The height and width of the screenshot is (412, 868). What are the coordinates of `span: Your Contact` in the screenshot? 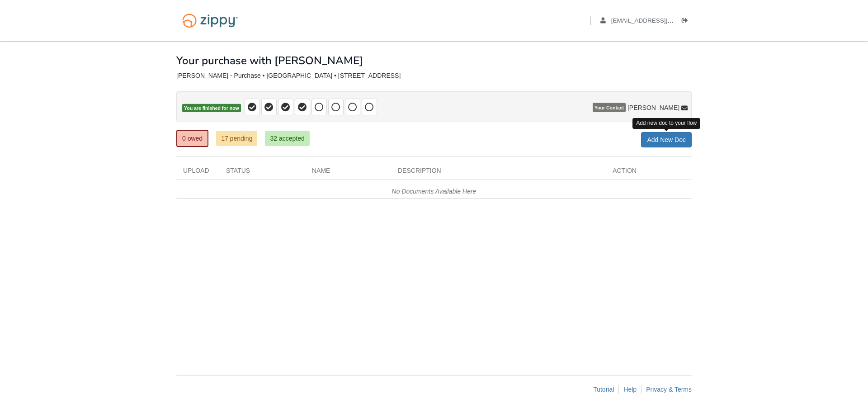 It's located at (609, 107).